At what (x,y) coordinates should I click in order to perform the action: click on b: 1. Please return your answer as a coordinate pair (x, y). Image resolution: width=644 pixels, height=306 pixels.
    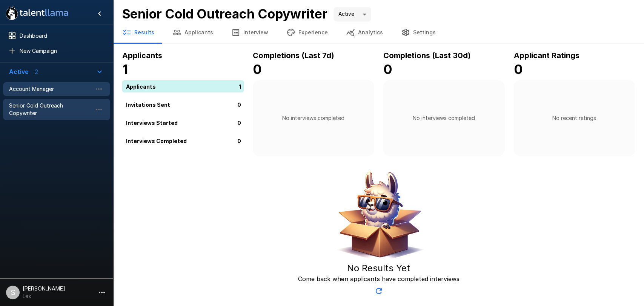
    Looking at the image, I should click on (125, 69).